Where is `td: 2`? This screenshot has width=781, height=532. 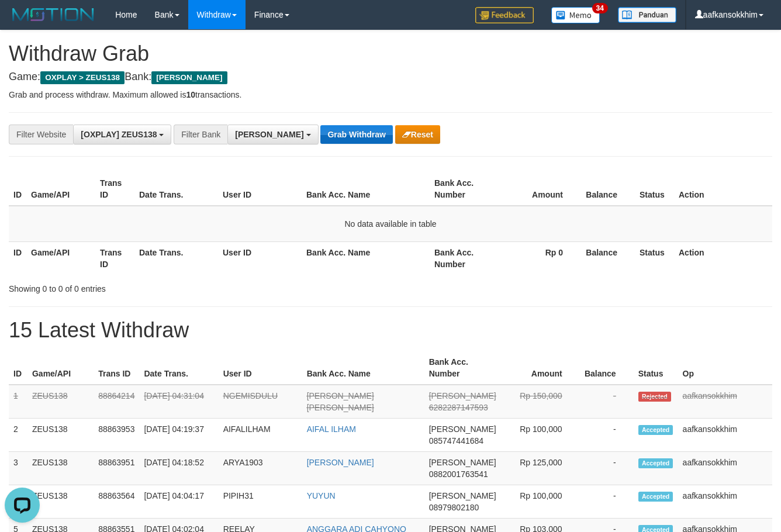
td: 2 is located at coordinates (18, 435).